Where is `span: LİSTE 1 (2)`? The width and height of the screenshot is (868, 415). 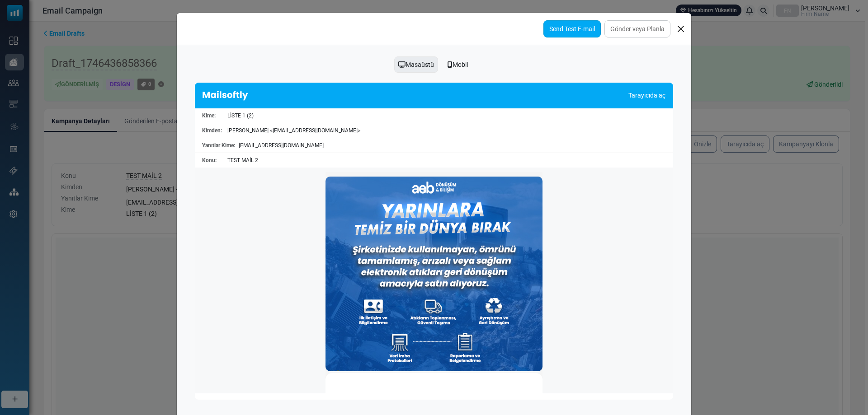
span: LİSTE 1 (2) is located at coordinates (240, 115).